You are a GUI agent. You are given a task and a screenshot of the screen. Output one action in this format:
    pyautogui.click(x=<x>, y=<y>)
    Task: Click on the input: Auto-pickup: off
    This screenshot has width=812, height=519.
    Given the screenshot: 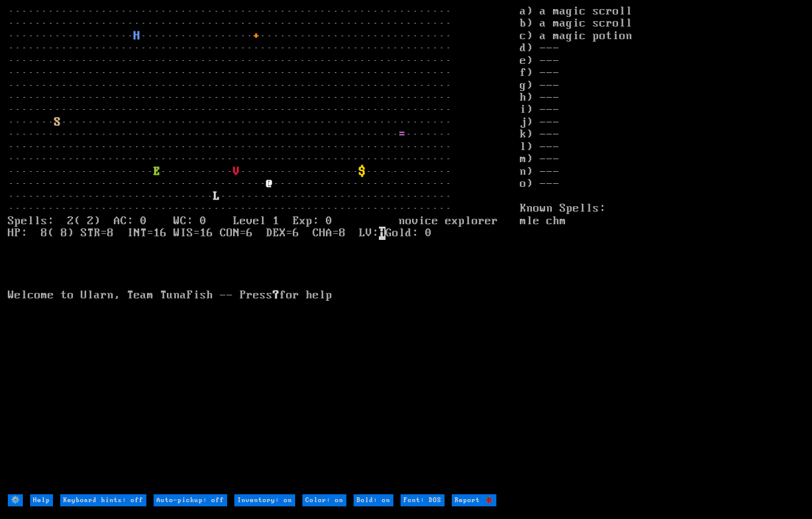 What is the action you would take?
    pyautogui.click(x=190, y=500)
    